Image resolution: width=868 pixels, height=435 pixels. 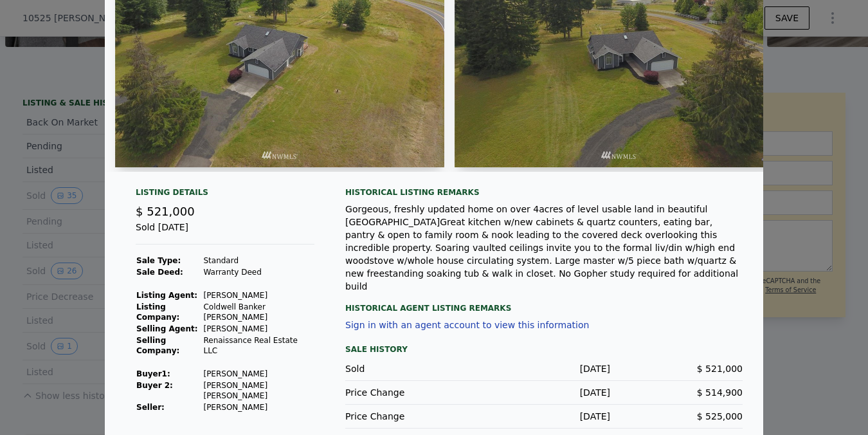 I want to click on span: $ 525,000, so click(x=720, y=417).